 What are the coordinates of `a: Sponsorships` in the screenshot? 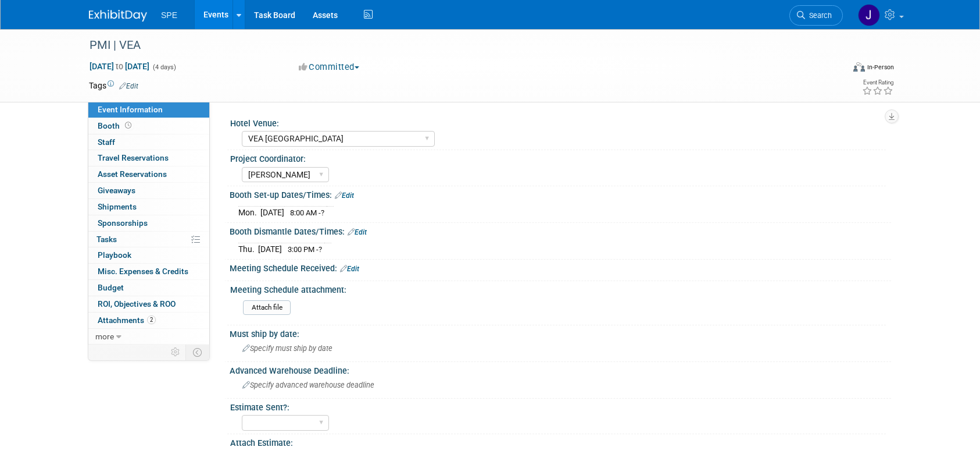 It's located at (149, 223).